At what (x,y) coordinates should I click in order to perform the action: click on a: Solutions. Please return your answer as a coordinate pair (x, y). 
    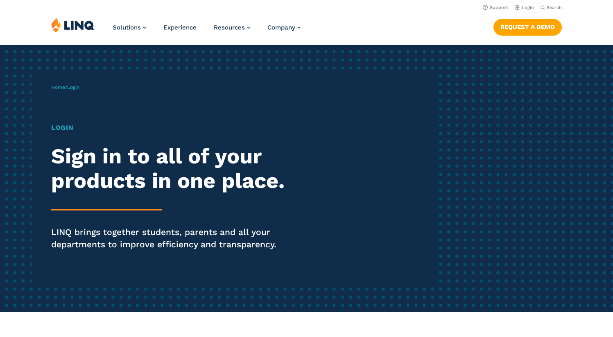
    Looking at the image, I should click on (129, 27).